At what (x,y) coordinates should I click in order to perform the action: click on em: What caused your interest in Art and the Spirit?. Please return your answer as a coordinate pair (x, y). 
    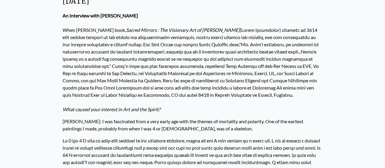
    Looking at the image, I should click on (111, 109).